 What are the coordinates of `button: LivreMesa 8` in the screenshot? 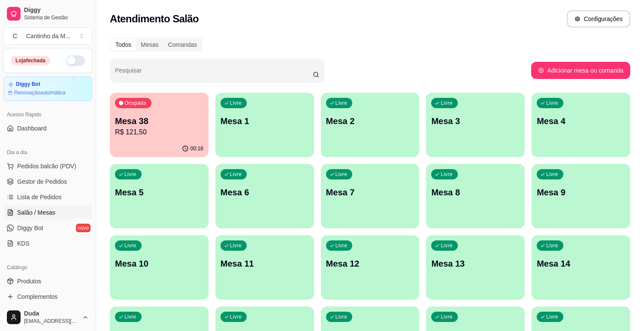 It's located at (476, 196).